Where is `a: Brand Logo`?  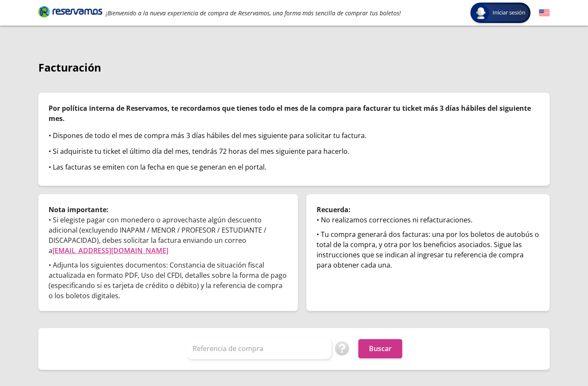 a: Brand Logo is located at coordinates (71, 13).